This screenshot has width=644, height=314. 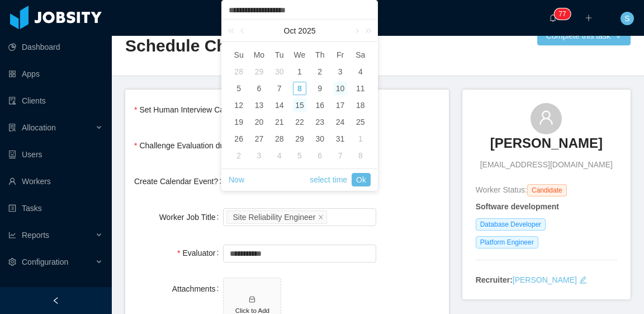 What do you see at coordinates (552, 17) in the screenshot?
I see `i: icon: bell` at bounding box center [552, 17].